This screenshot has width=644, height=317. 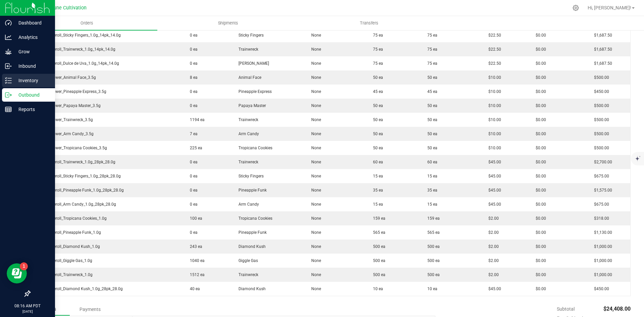 What do you see at coordinates (32, 95) in the screenshot?
I see `p: Outbound` at bounding box center [32, 95].